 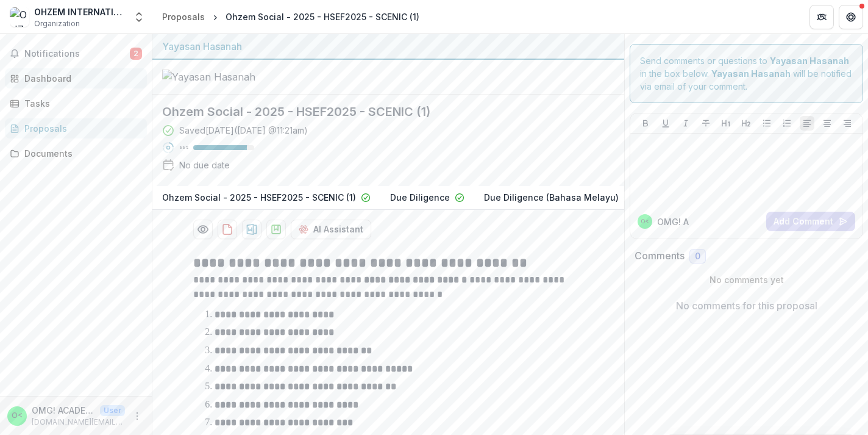 I want to click on button: Italicize, so click(x=686, y=123).